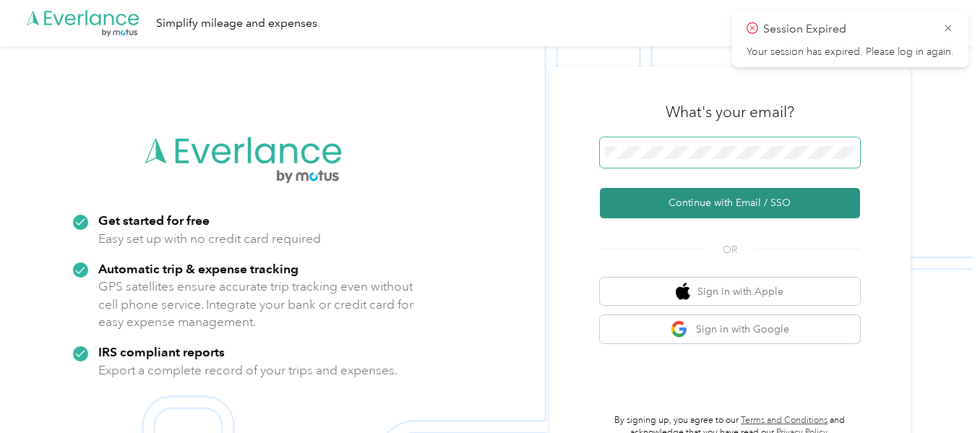 The image size is (980, 433). Describe the element at coordinates (784, 420) in the screenshot. I see `a: Terms and Conditions` at that location.